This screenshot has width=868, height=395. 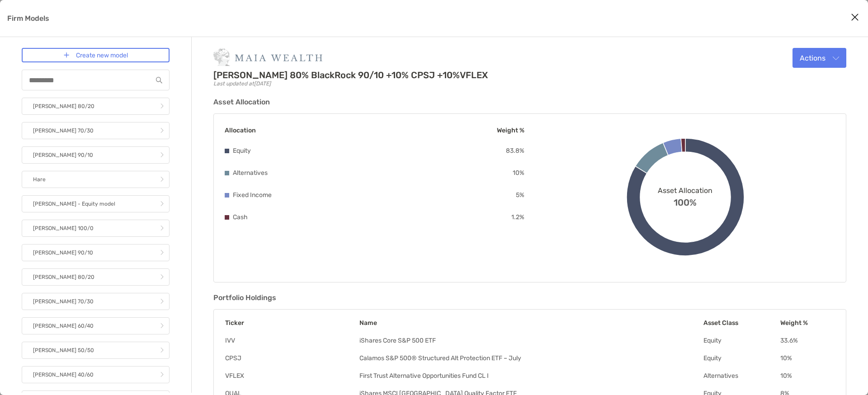 I want to click on a: Hare, so click(x=95, y=179).